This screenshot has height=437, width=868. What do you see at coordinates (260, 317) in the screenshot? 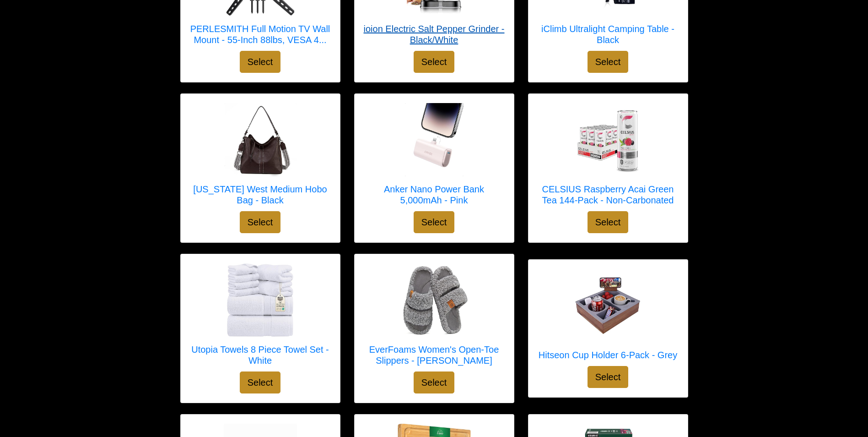
I see `a: Utopia Towels 8 Piece Towel Set - White Utopia Towels 8 Piece Towel Set - White` at bounding box center [260, 317].